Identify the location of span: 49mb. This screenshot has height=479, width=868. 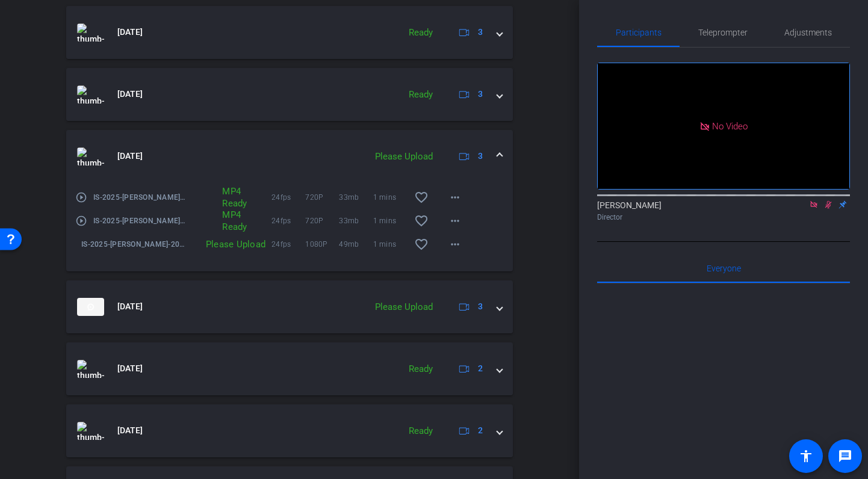
(356, 244).